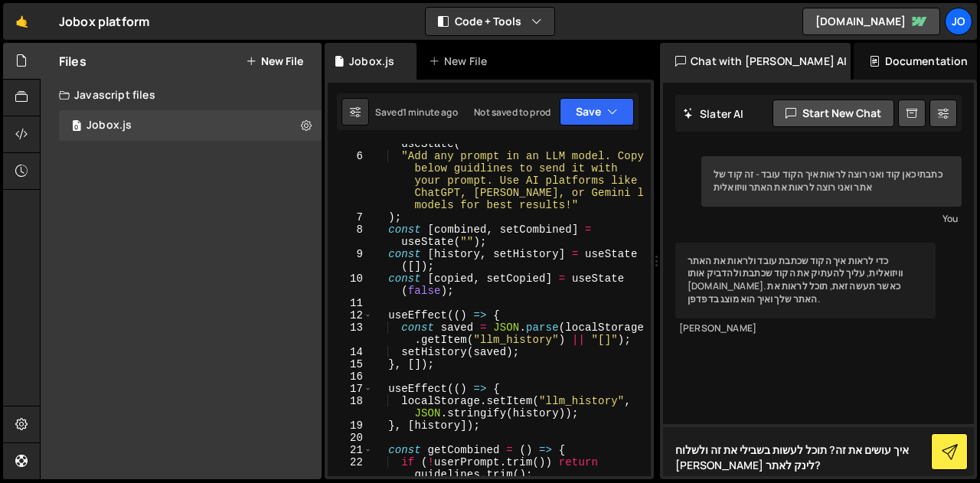  What do you see at coordinates (350, 469) in the screenshot?
I see `div: 22` at bounding box center [350, 469].